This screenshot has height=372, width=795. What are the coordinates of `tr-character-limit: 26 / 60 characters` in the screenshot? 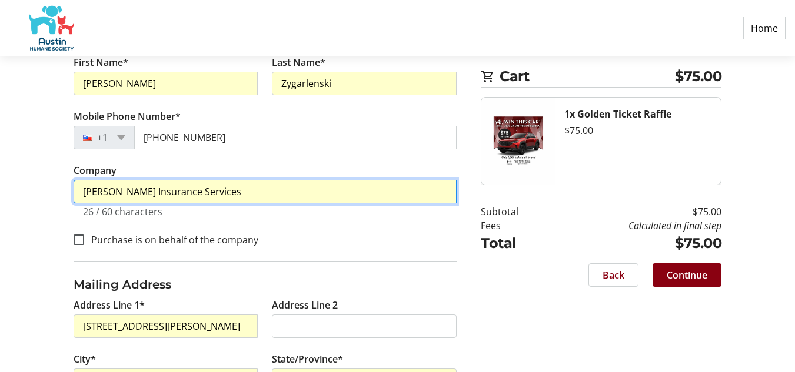 It's located at (122, 212).